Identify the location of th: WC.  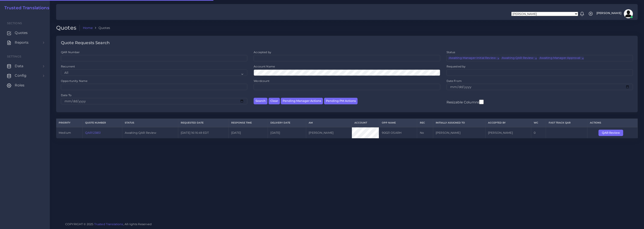
(538, 123).